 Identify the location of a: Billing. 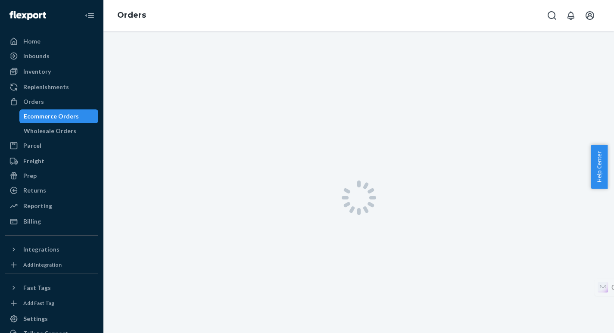
(52, 221).